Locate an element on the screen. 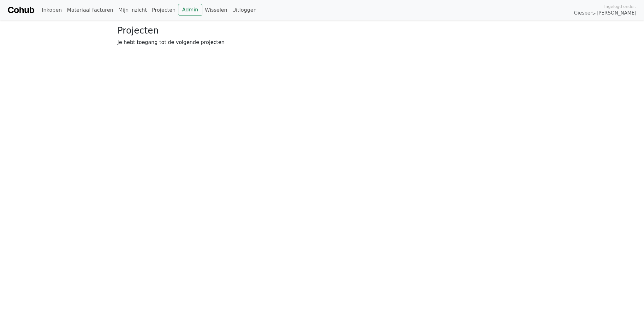 The image size is (644, 315). a: Cohub is located at coordinates (21, 10).